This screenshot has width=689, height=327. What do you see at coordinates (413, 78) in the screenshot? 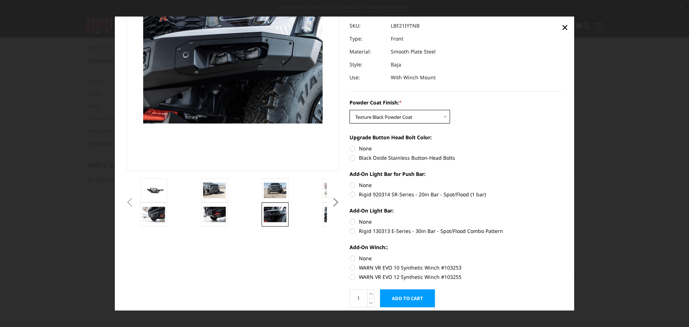
I see `dd: With Winch Mount` at bounding box center [413, 78].